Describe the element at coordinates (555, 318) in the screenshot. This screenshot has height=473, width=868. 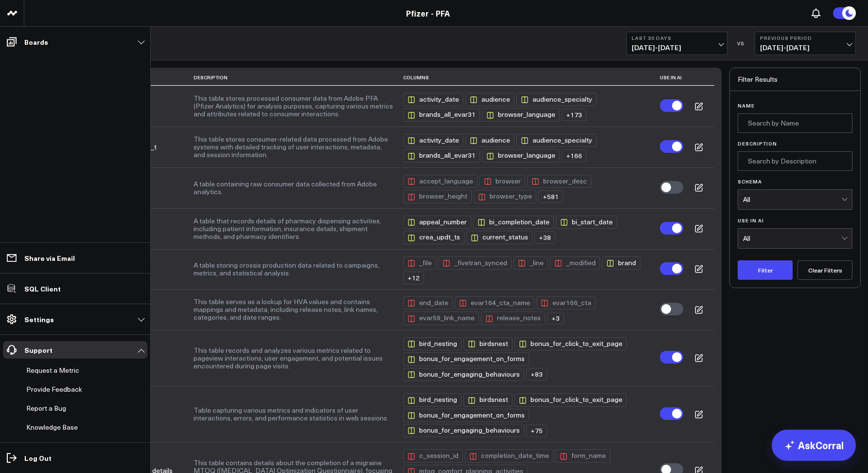
I see `div: + 3` at that location.